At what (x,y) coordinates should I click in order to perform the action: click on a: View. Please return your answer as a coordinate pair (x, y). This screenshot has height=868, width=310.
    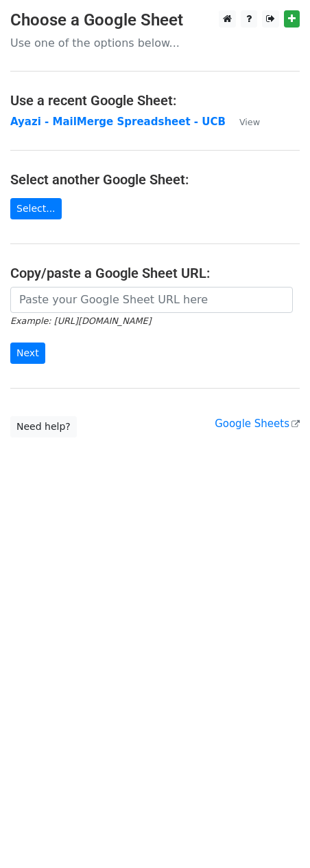
    Looking at the image, I should click on (243, 121).